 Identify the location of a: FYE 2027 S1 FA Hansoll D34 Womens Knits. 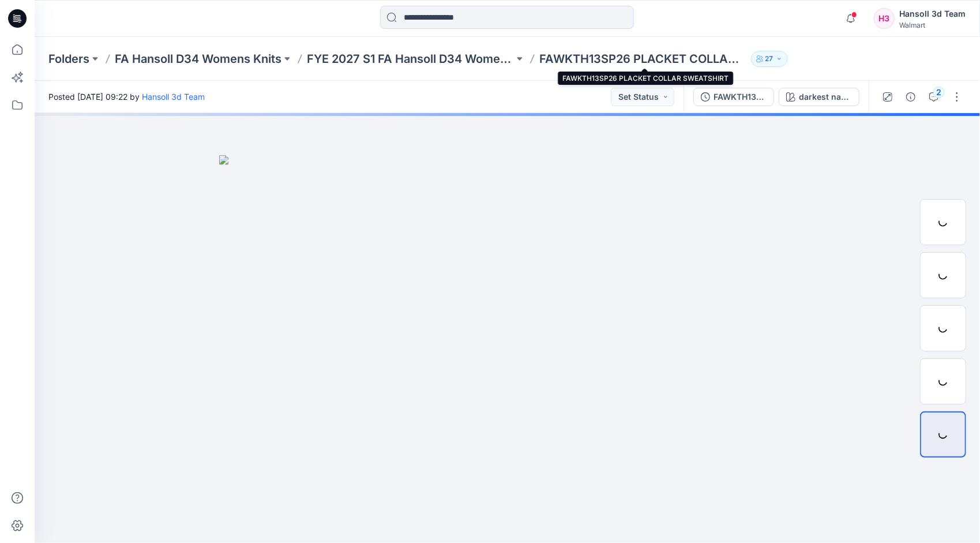
(411, 59).